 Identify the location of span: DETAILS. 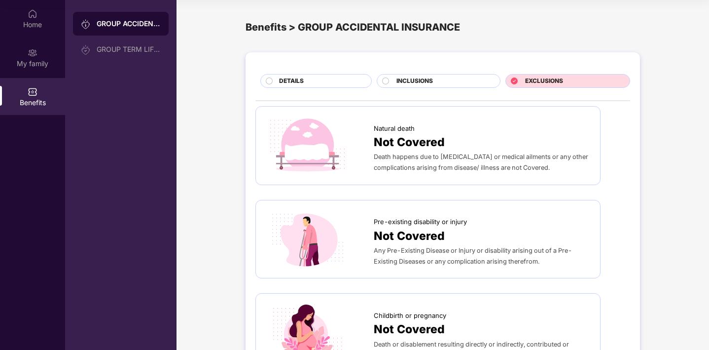
(291, 81).